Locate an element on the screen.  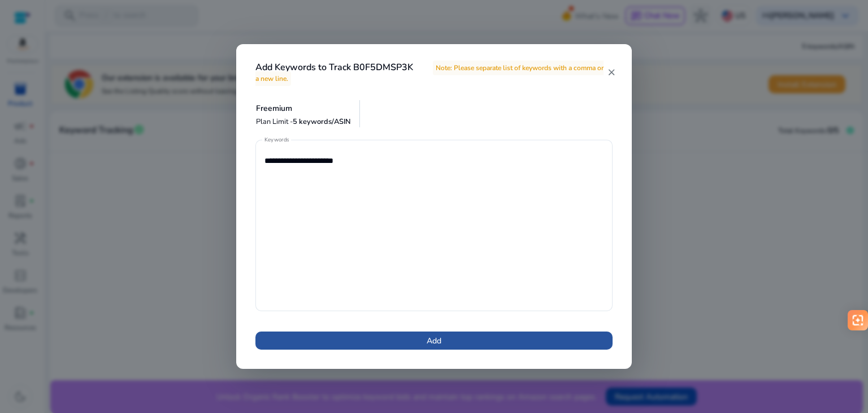
span: 5 keywords/ASIN is located at coordinates (322, 121).